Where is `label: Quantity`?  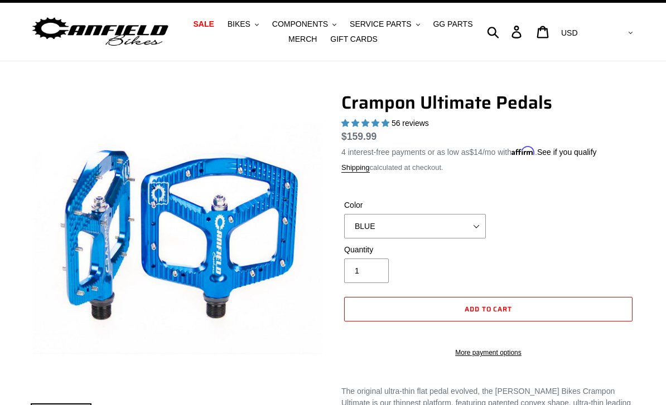
label: Quantity is located at coordinates (415, 250).